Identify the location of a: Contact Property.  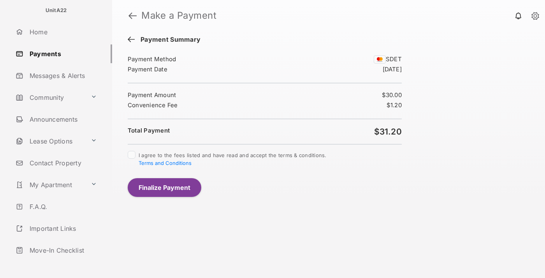
(62, 163).